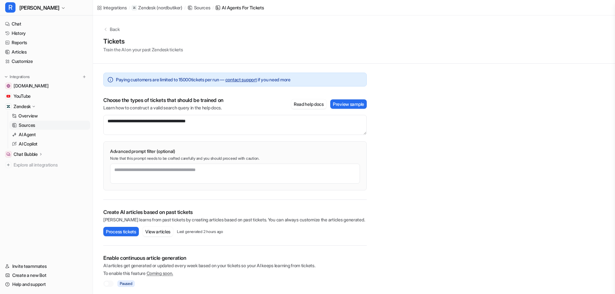 The height and width of the screenshot is (294, 615). What do you see at coordinates (200, 232) in the screenshot?
I see `p: Last generated 2 hours ago` at bounding box center [200, 232].